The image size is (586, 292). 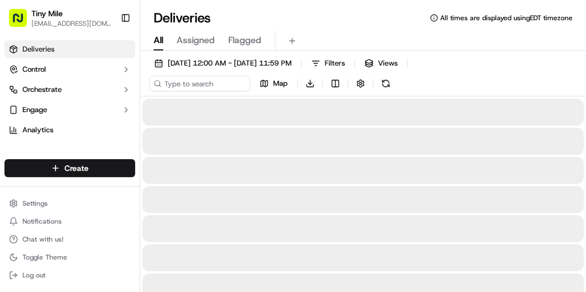 I want to click on span: Tiny Mile, so click(x=47, y=13).